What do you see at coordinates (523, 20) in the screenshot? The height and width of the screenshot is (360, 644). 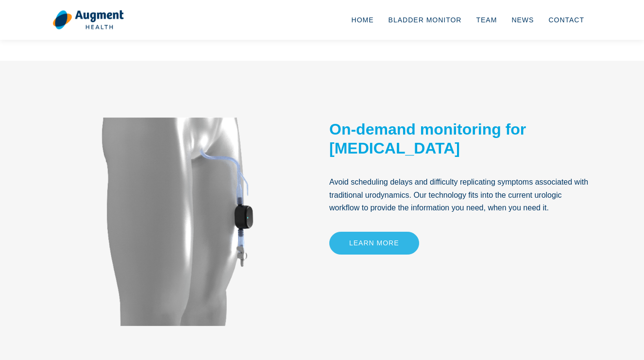 I see `a: News` at bounding box center [523, 20].